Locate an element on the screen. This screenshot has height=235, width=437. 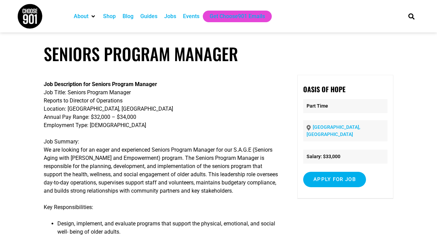
strong: Job Description for Seniors Program Manager is located at coordinates (100, 84).